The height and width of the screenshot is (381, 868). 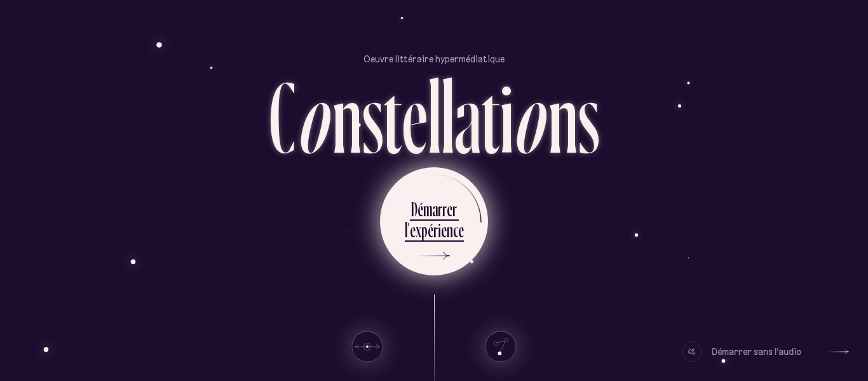 What do you see at coordinates (418, 230) in the screenshot?
I see `div: x` at bounding box center [418, 230].